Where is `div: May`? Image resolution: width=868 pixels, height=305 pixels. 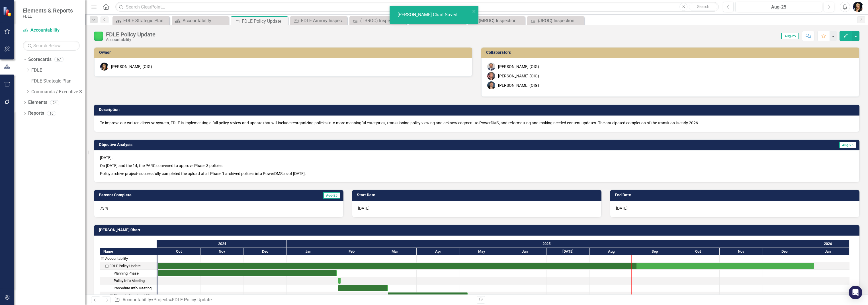 div: May is located at coordinates (481, 251).